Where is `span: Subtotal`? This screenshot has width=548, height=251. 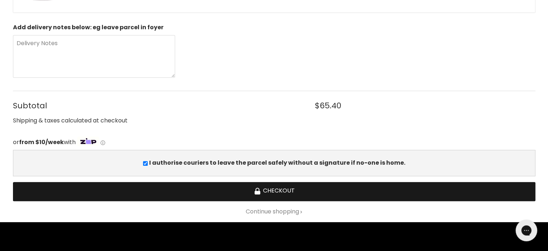
span: Subtotal is located at coordinates (157, 105).